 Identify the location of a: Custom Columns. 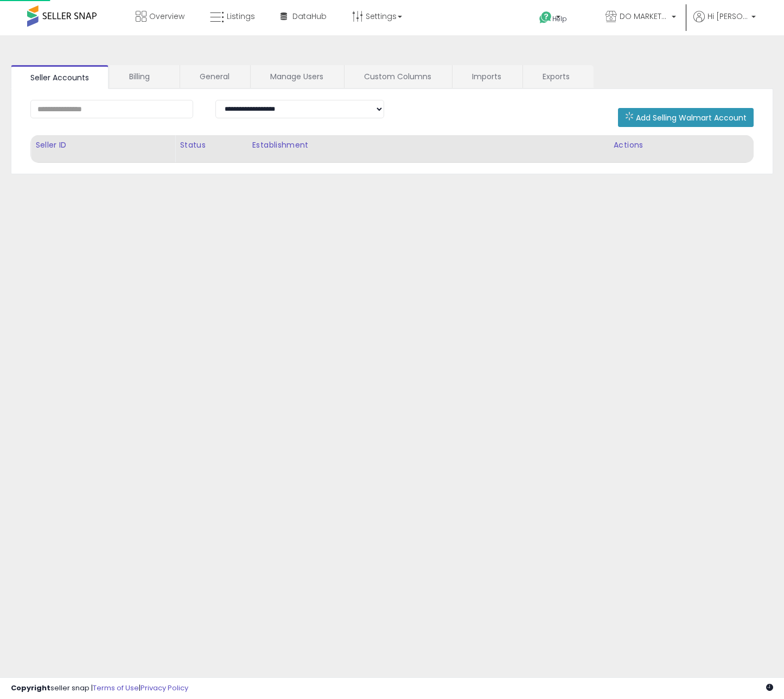
(398, 77).